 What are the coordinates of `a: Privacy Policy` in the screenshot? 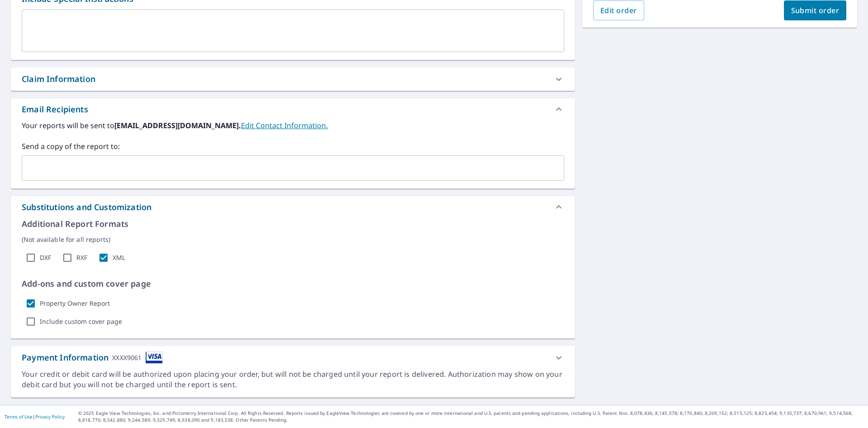 It's located at (50, 416).